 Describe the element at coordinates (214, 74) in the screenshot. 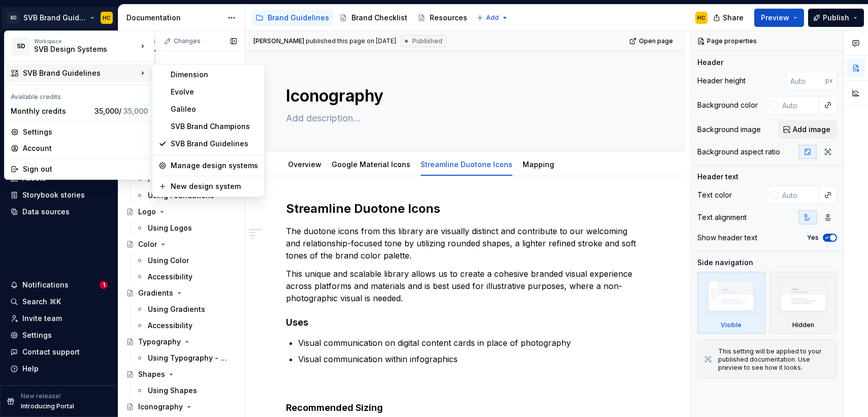

I see `div: Dimension` at that location.